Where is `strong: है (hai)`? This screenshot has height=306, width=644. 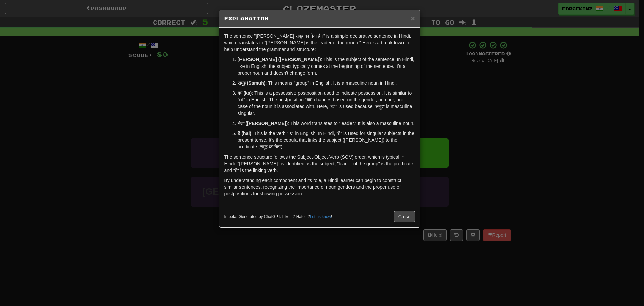
strong: है (hai) is located at coordinates (244, 133).